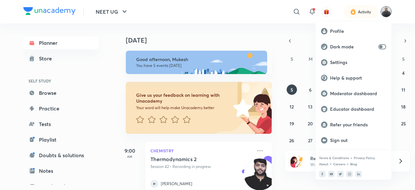 Image resolution: width=415 pixels, height=190 pixels. What do you see at coordinates (354, 62) in the screenshot?
I see `a: Settings` at bounding box center [354, 62].